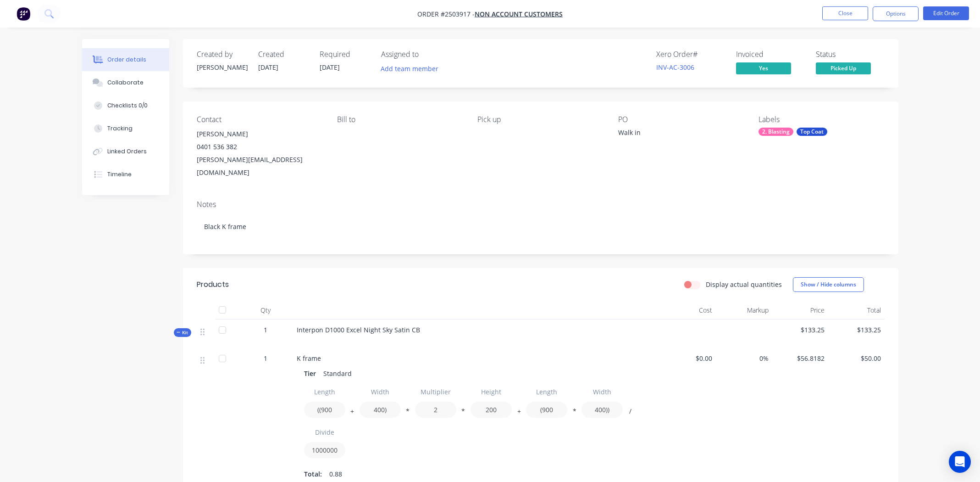 The height and width of the screenshot is (482, 980). Describe the element at coordinates (125, 60) in the screenshot. I see `button: Order details` at that location.